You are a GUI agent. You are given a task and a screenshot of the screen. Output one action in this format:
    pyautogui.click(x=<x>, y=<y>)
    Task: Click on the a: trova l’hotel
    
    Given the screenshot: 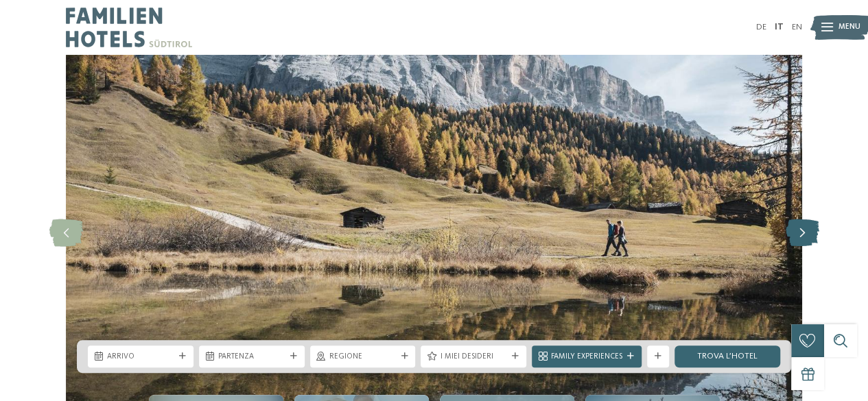 What is the action you would take?
    pyautogui.click(x=727, y=357)
    